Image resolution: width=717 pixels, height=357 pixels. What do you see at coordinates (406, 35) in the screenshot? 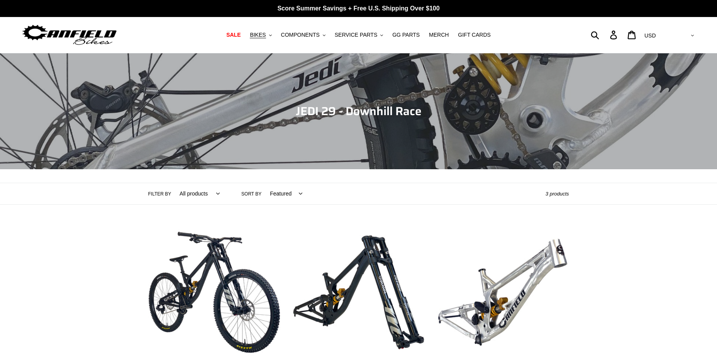
I see `a: GG PARTS` at bounding box center [406, 35].